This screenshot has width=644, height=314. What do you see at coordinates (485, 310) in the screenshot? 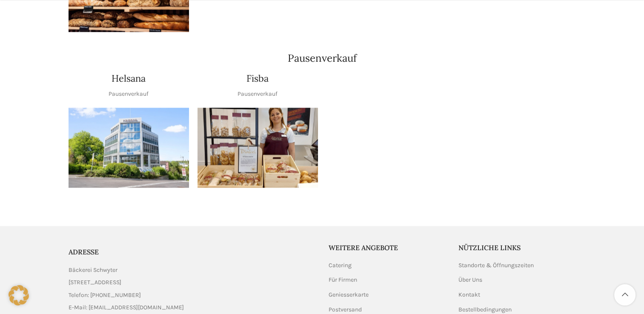
I see `a: Bestellbedingungen` at bounding box center [485, 310].